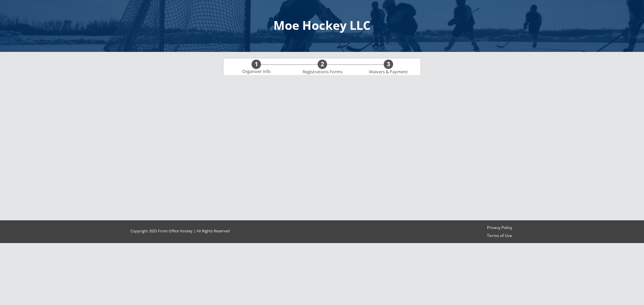  Describe the element at coordinates (180, 231) in the screenshot. I see `div: Copyright 2025 Front Office Hockey | All Rights Reserved` at that location.